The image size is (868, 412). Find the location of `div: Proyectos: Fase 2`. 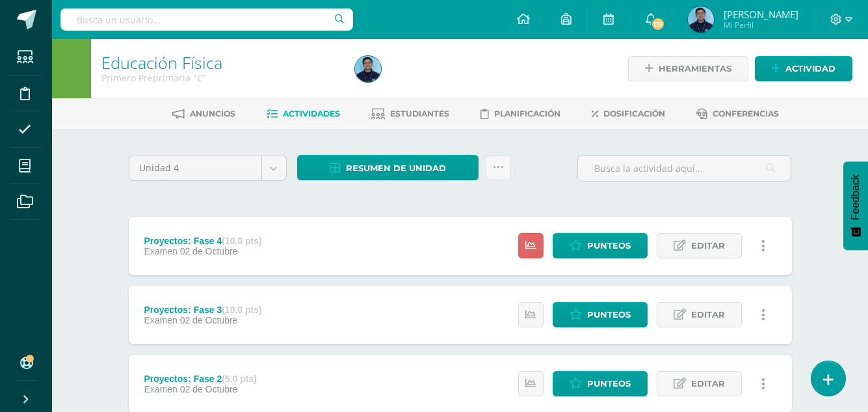

div: Proyectos: Fase 2 is located at coordinates (200, 379).